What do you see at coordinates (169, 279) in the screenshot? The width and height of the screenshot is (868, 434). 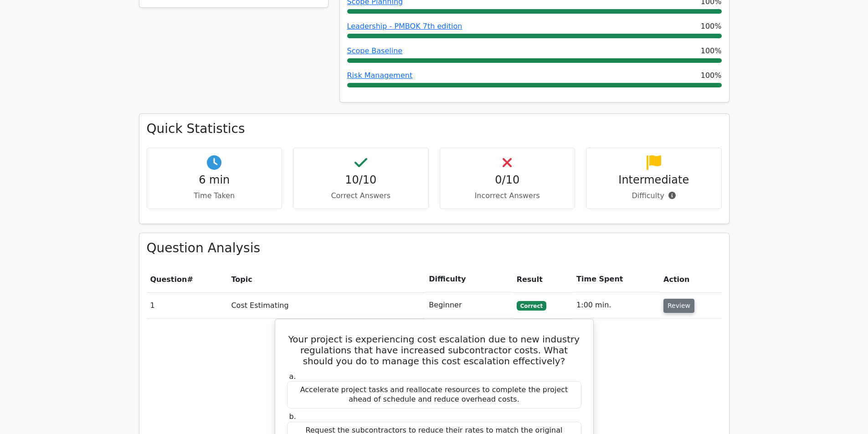 I see `span: Question` at bounding box center [169, 279].